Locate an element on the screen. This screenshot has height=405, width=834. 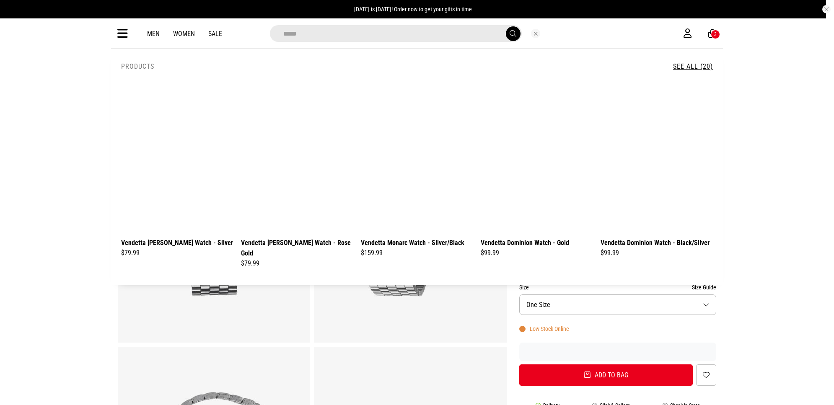
a: Women is located at coordinates (184, 34).